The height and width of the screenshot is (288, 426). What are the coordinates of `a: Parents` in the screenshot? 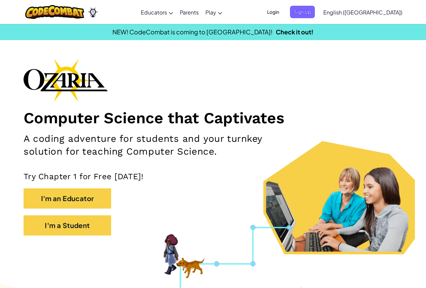 It's located at (189, 12).